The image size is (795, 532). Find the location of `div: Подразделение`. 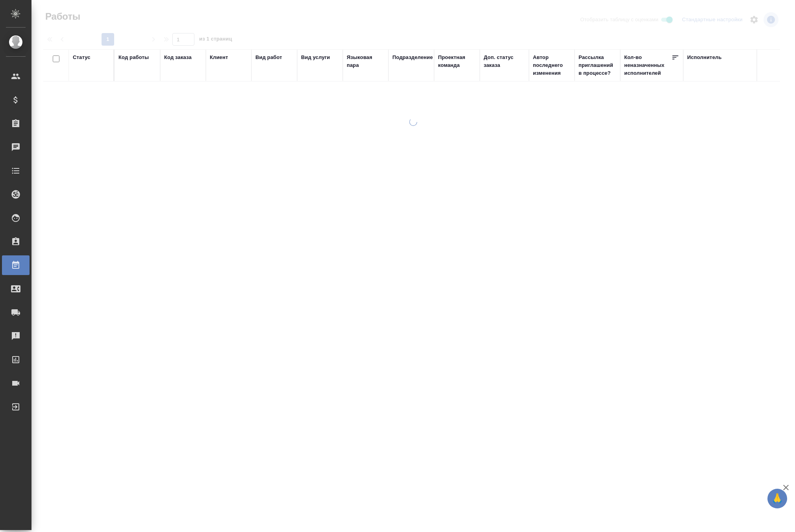

div: Подразделение is located at coordinates (413, 58).